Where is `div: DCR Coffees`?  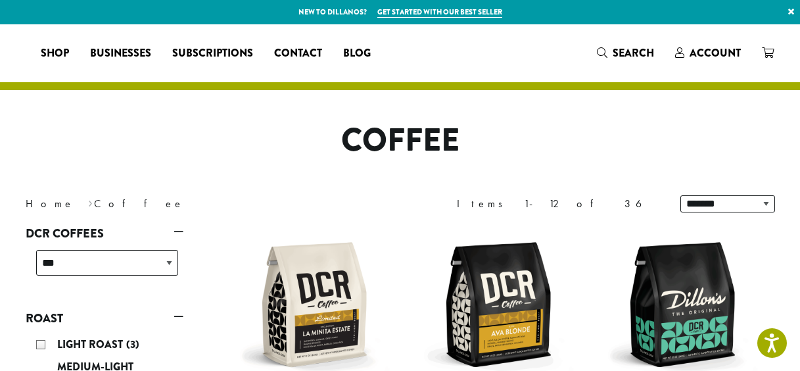
div: DCR Coffees is located at coordinates (105, 268).